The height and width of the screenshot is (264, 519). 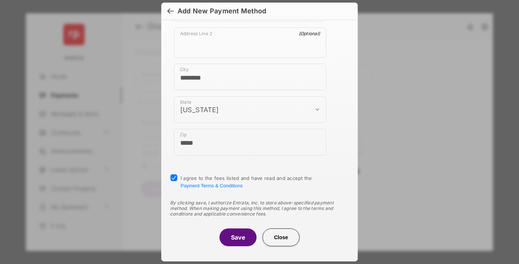 What do you see at coordinates (211, 186) in the screenshot?
I see `button: I agree to the fees listed and have read and accept the` at bounding box center [211, 186].